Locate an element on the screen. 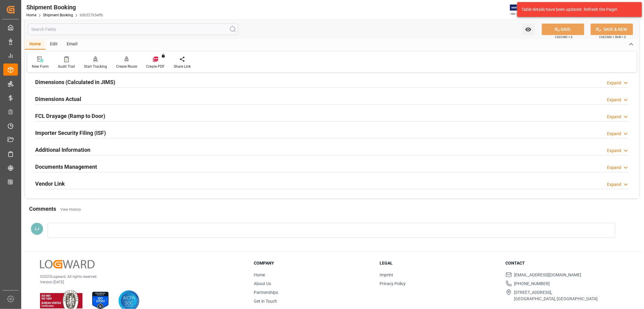 This screenshot has width=644, height=309. img: Exertis%20JAM%20-%20Email%20Logo.jpg_1722504956.jpg is located at coordinates (520, 9).